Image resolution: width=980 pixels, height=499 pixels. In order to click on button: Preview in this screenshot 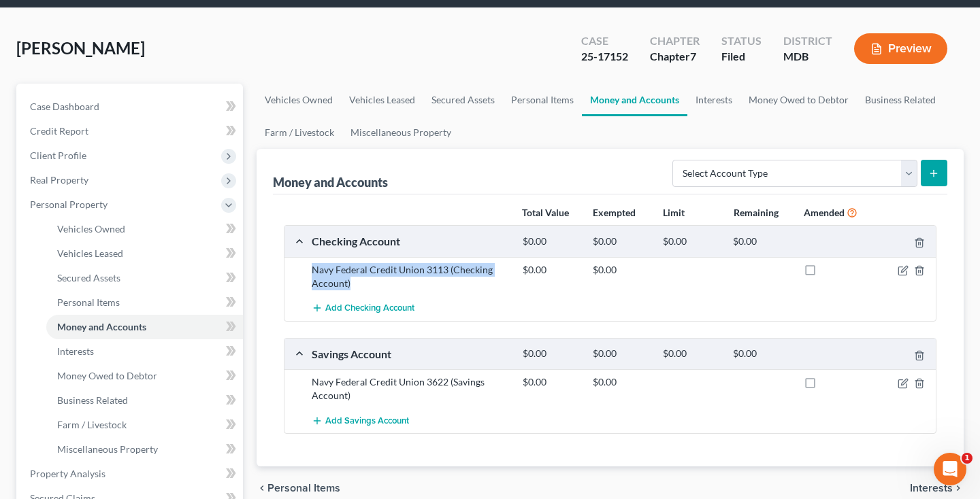, I will do `click(900, 49)`.